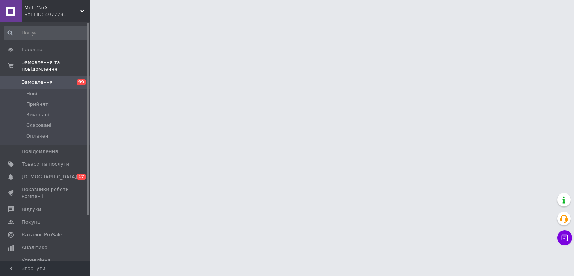 The height and width of the screenshot is (276, 574). What do you see at coordinates (37, 82) in the screenshot?
I see `span: Замовлення` at bounding box center [37, 82].